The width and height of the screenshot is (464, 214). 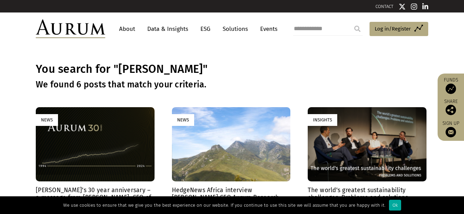 What do you see at coordinates (235, 29) in the screenshot?
I see `a: Solutions` at bounding box center [235, 29].